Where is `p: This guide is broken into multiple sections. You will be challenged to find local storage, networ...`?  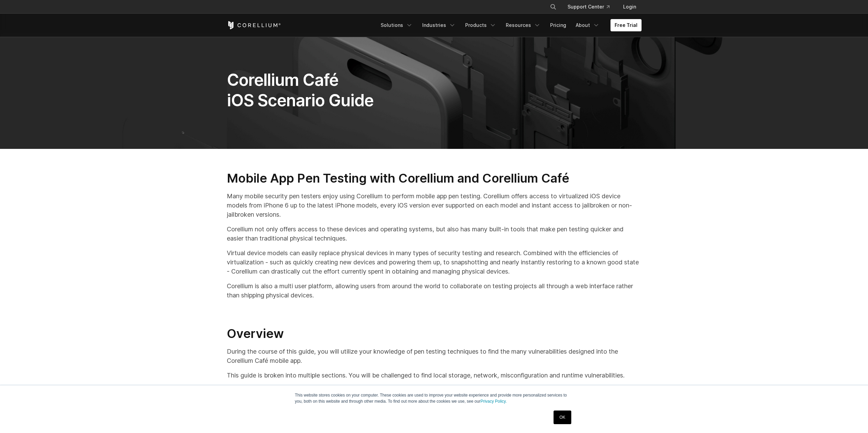 p: This guide is broken into multiple sections. You will be challenged to find local storage, networ... is located at coordinates (435, 375).